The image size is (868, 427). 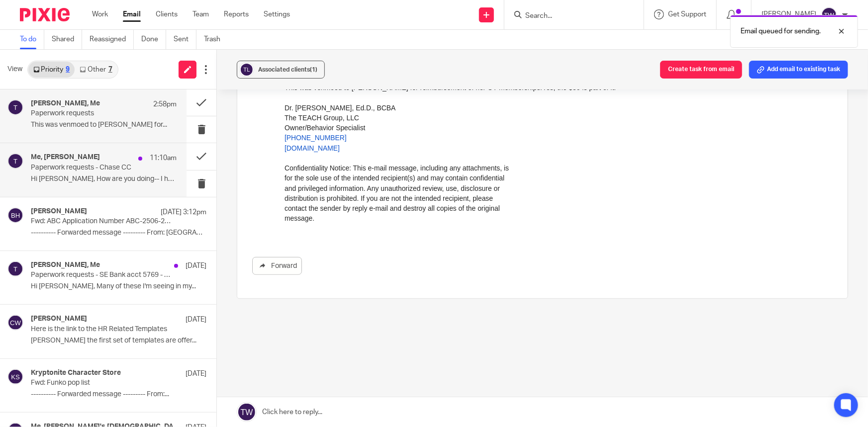 I want to click on p: Paperwork requests, so click(x=89, y=113).